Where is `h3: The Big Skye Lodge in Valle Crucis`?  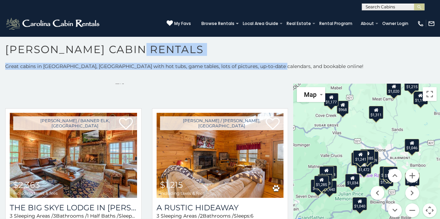 h3: The Big Skye Lodge in Valle Crucis is located at coordinates (73, 208).